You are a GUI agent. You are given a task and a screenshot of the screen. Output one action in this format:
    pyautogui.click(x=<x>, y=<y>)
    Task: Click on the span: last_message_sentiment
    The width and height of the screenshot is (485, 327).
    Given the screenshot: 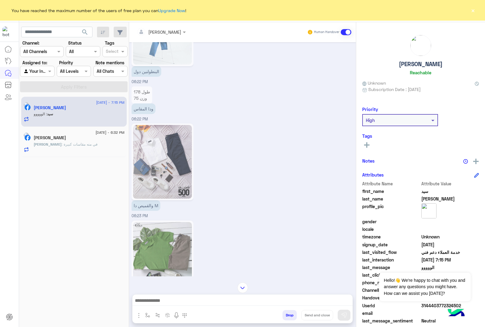 What is the action you would take?
    pyautogui.click(x=391, y=321)
    